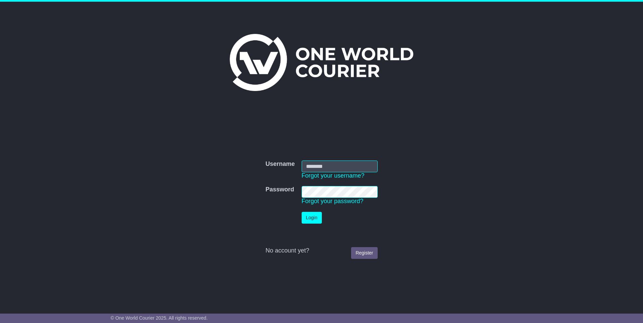  What do you see at coordinates (364, 253) in the screenshot?
I see `a: Register` at bounding box center [364, 253].